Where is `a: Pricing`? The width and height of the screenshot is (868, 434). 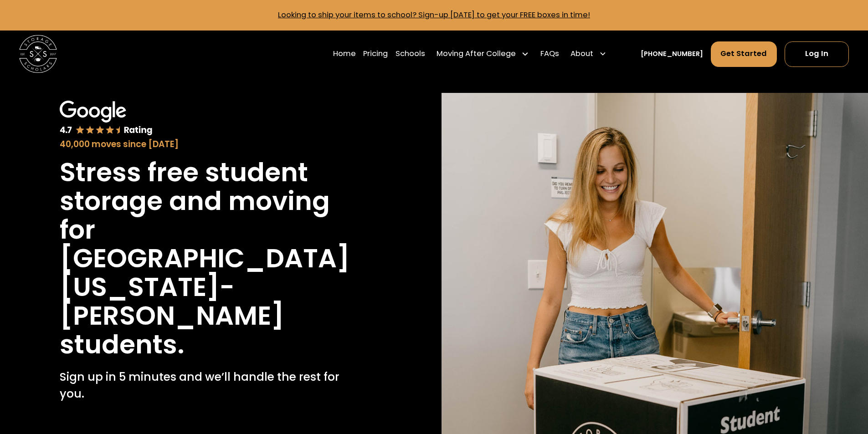 a: Pricing is located at coordinates (375, 54).